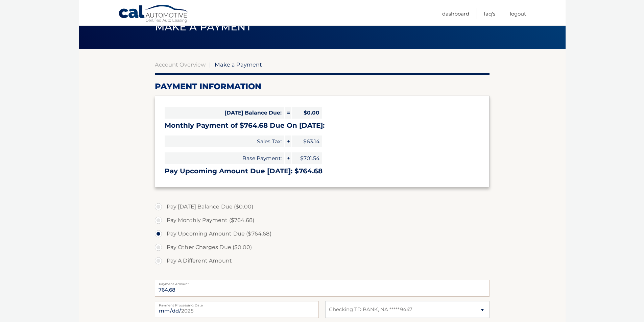  Describe the element at coordinates (322, 87) in the screenshot. I see `h2: Payment Information` at that location.